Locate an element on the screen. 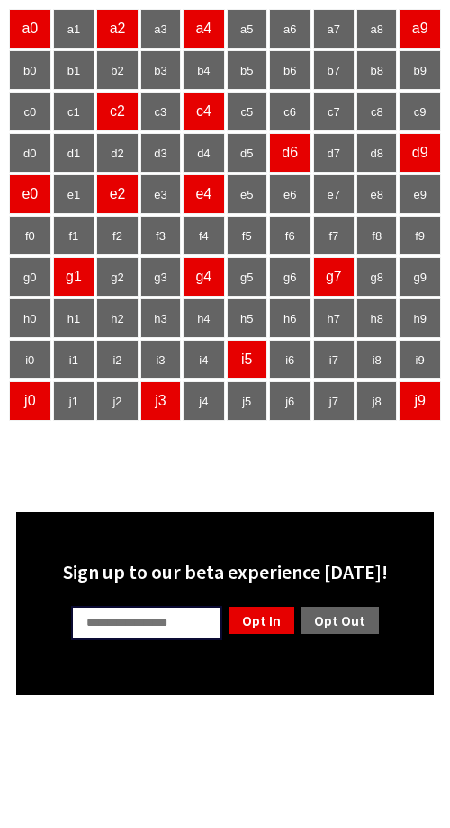 Image resolution: width=450 pixels, height=828 pixels. td: b2 is located at coordinates (117, 70).